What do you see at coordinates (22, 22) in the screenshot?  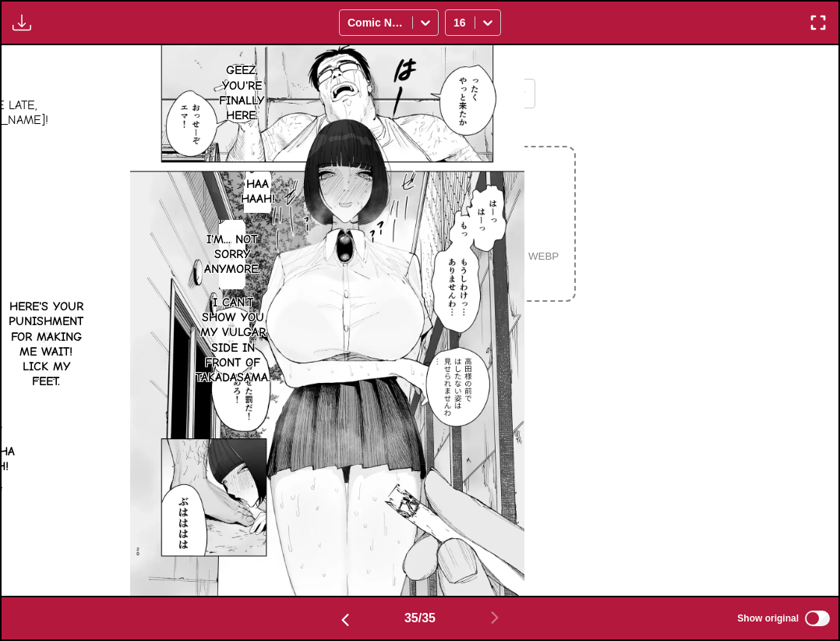 I see `img: Download translated images` at bounding box center [22, 22].